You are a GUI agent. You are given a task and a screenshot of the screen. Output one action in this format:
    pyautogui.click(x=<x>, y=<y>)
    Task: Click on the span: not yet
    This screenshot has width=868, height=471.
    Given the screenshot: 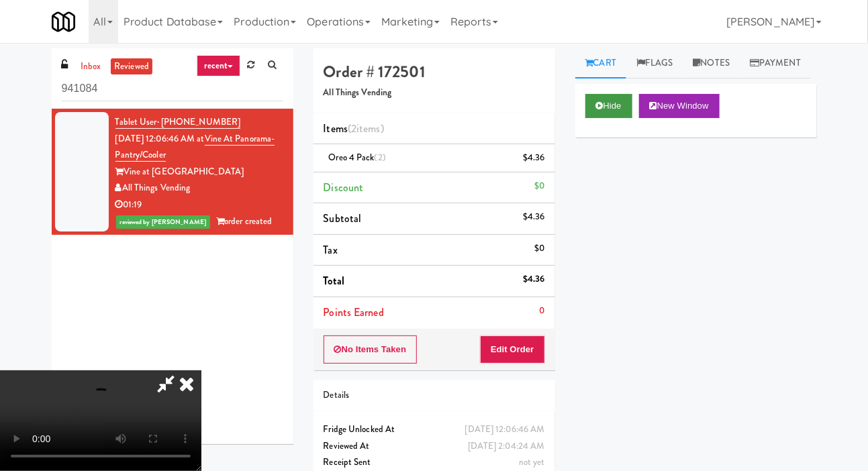 What is the action you would take?
    pyautogui.click(x=532, y=462)
    